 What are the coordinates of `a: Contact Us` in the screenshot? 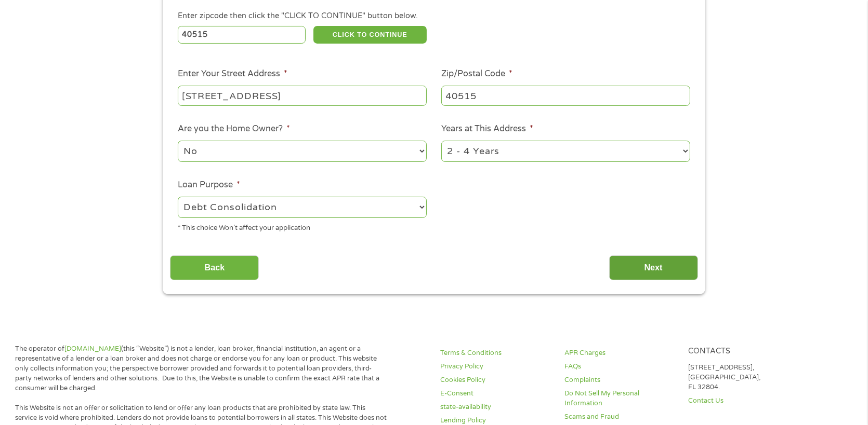 It's located at (744, 401).